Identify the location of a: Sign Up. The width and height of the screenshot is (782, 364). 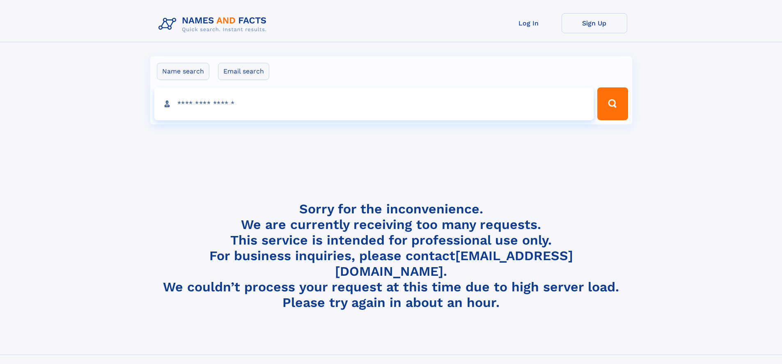
(594, 23).